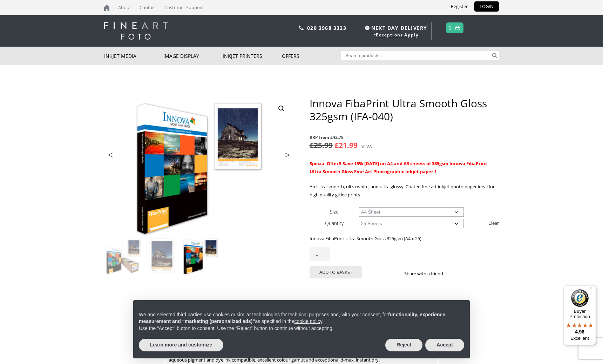 The height and width of the screenshot is (364, 603). What do you see at coordinates (293, 318) in the screenshot?
I see `strong: functionality, experience, measurement and “marketing (personalized ads)”` at bounding box center [293, 318].